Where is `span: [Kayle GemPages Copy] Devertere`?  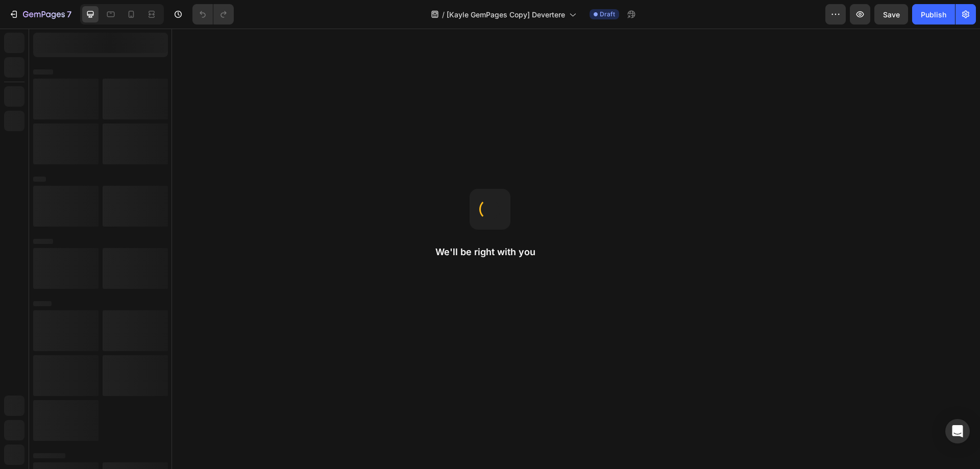
span: [Kayle GemPages Copy] Devertere is located at coordinates (506, 14).